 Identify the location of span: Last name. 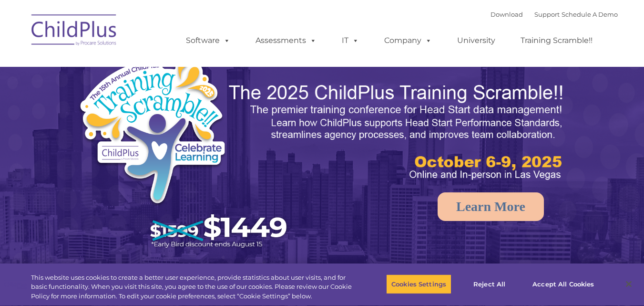
(147, 66).